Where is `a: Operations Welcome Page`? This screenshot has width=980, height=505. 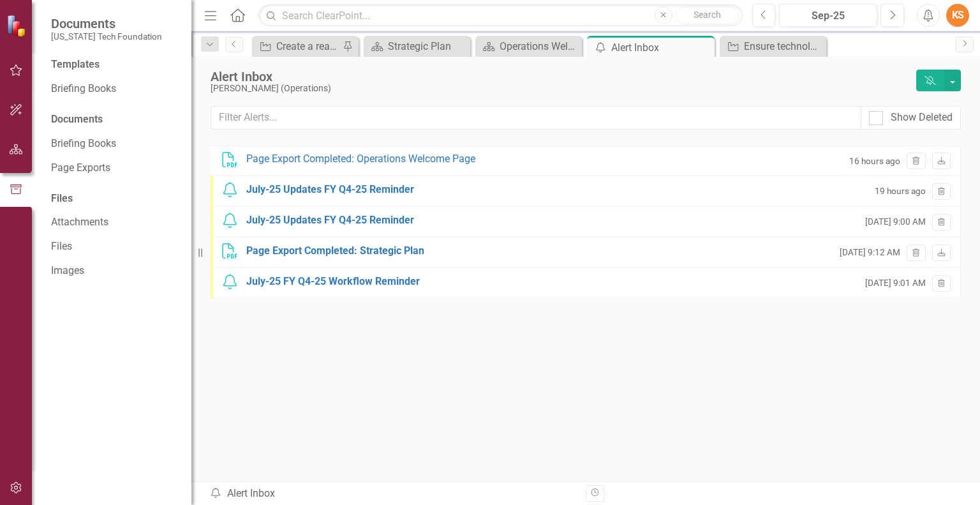 a: Operations Welcome Page is located at coordinates (528, 46).